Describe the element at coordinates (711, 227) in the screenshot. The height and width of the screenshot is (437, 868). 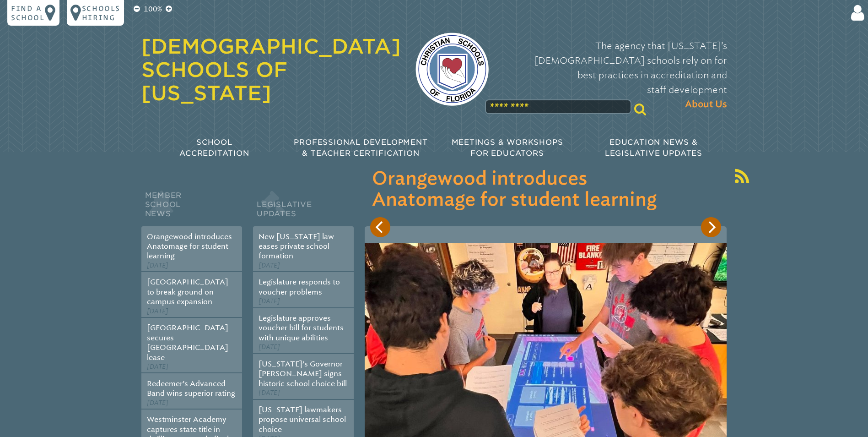
I see `button: Next` at that location.